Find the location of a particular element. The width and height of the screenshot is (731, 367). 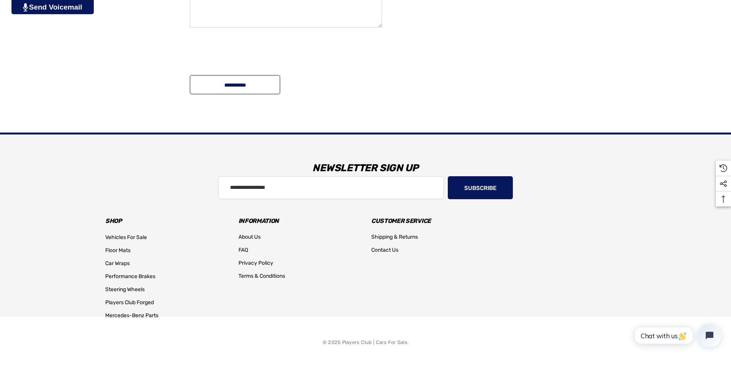

a: Players Club Forged is located at coordinates (129, 302).